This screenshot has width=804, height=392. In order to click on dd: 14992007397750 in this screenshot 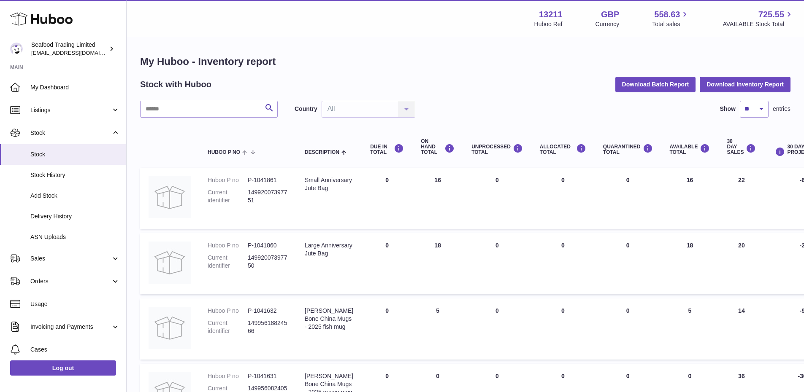, I will do `click(268, 262)`.